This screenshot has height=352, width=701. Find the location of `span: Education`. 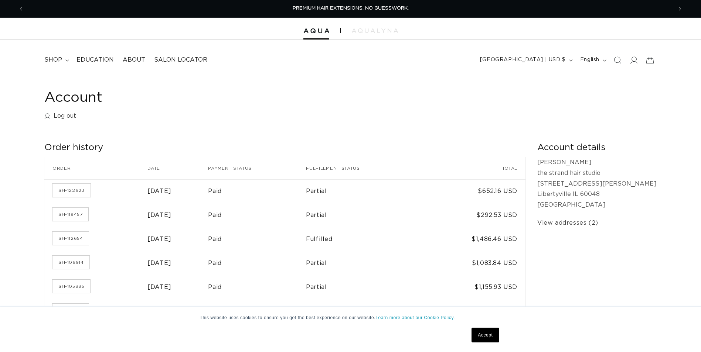

span: Education is located at coordinates (95, 60).